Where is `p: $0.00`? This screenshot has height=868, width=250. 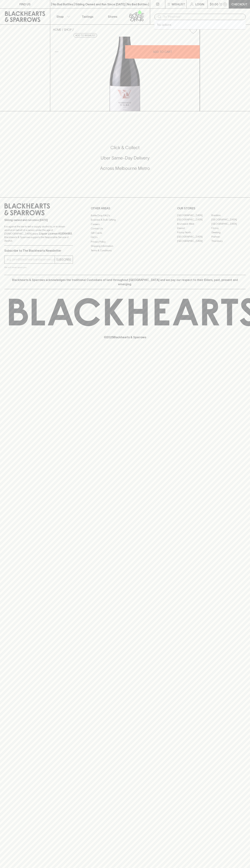
p: $0.00 is located at coordinates (214, 4).